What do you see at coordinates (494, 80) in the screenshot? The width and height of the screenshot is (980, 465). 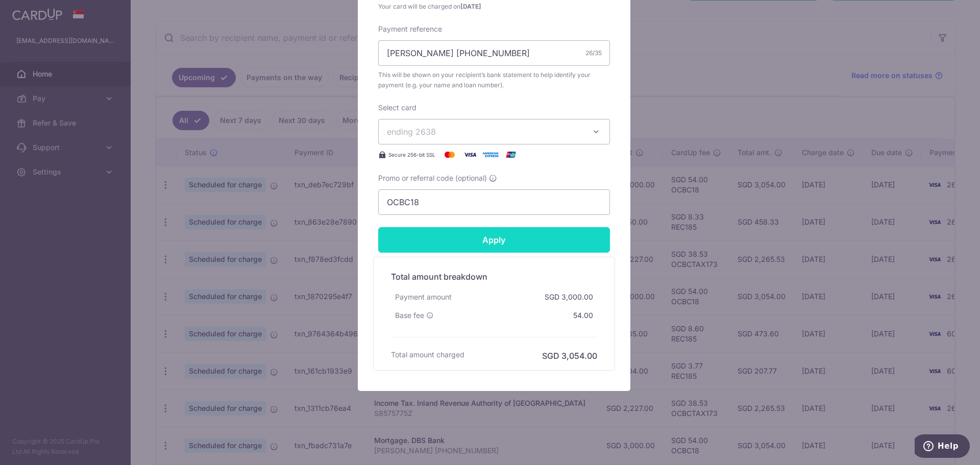 I see `span: This will be shown on your recipient’s bank statement to help identify your payment (e.g. your na...` at bounding box center [494, 80].